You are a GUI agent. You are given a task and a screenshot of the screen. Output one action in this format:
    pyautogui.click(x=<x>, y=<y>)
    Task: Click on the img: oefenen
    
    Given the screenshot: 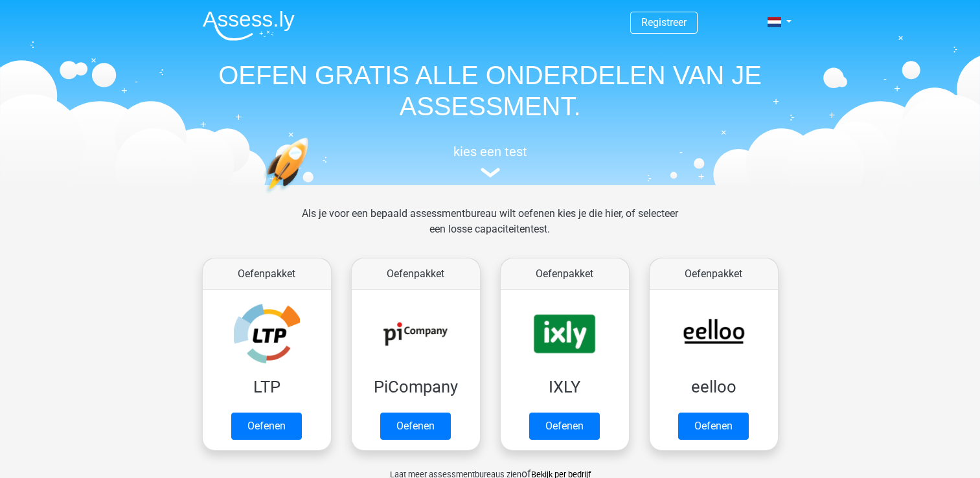 What is the action you would take?
    pyautogui.click(x=311, y=196)
    